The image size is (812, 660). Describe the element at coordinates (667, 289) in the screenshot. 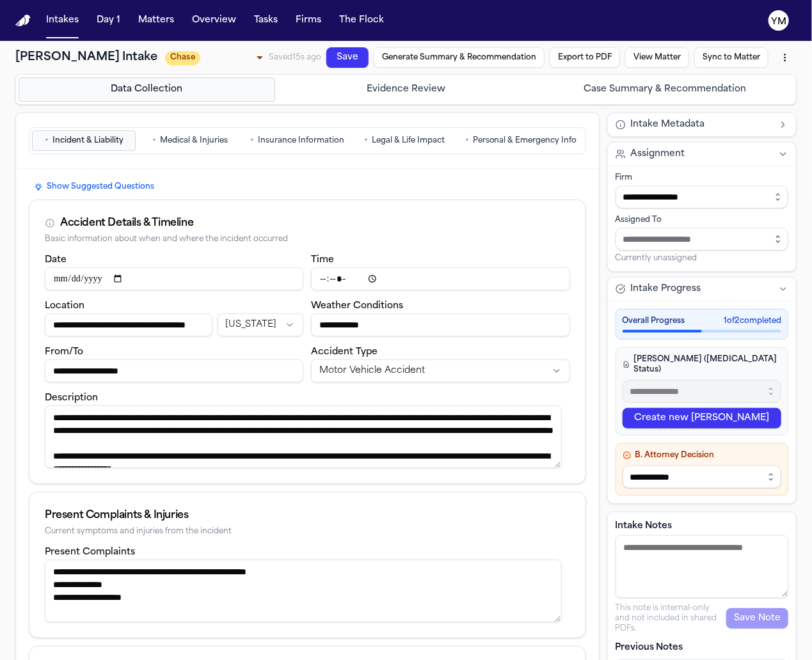

I see `span: Intake Progress` at that location.